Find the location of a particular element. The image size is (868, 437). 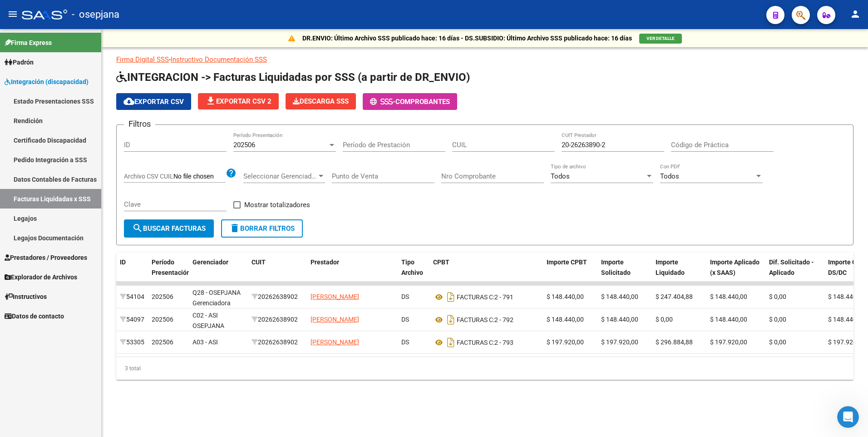

span: Comprobantes is located at coordinates (423, 102).